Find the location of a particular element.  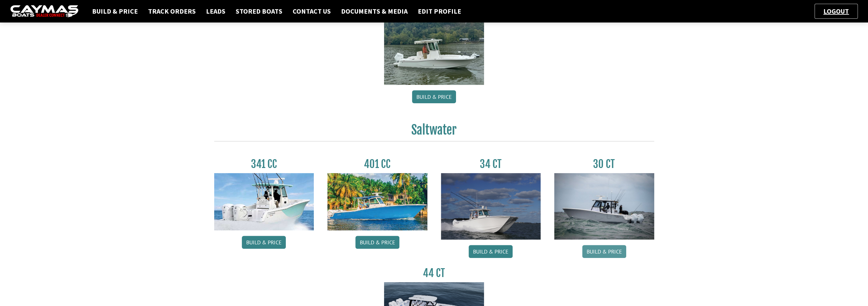

h3: 44 CT is located at coordinates (434, 273).